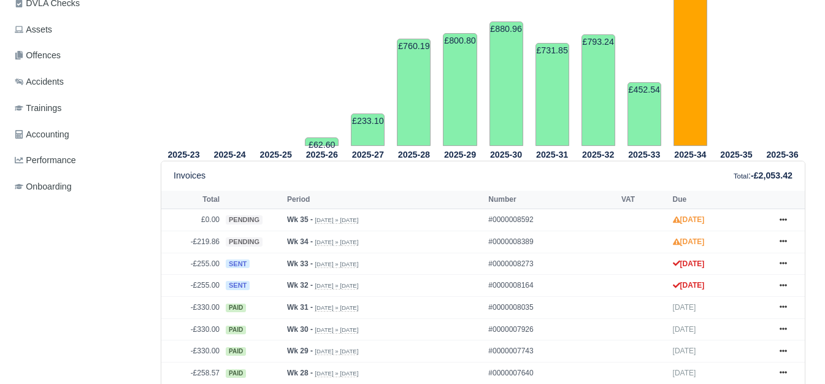 The image size is (825, 384). What do you see at coordinates (551, 242) in the screenshot?
I see `td: #0000008389` at bounding box center [551, 242].